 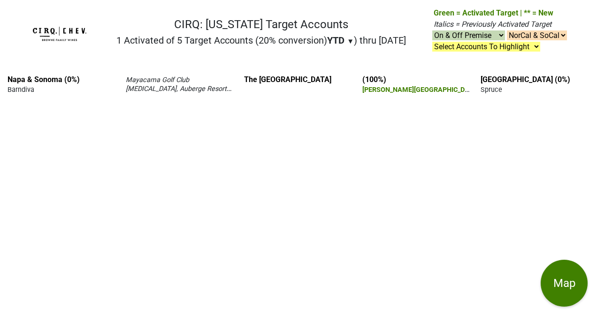 What do you see at coordinates (564, 283) in the screenshot?
I see `button: Map` at bounding box center [564, 283].